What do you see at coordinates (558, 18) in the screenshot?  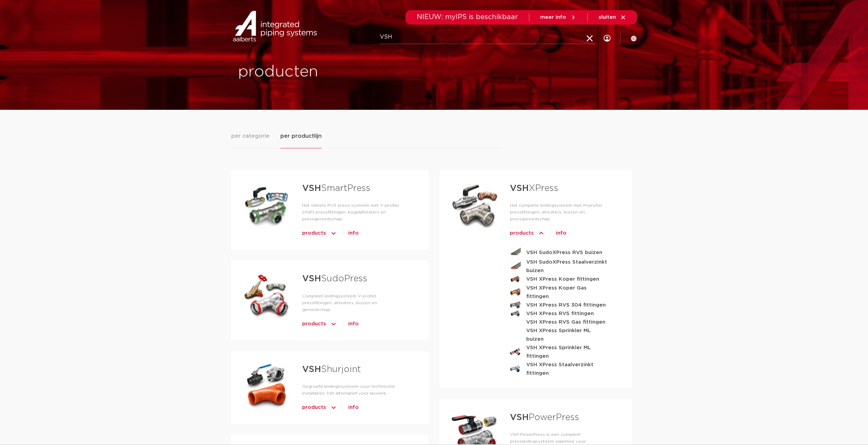 I see `a: meer info` at bounding box center [558, 18].